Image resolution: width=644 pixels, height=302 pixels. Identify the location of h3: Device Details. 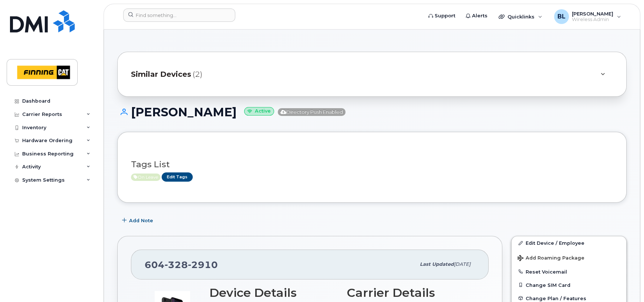
(274, 293).